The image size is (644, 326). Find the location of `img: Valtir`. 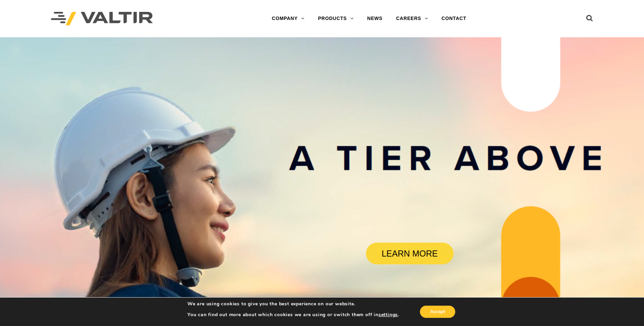

img: Valtir is located at coordinates (102, 19).